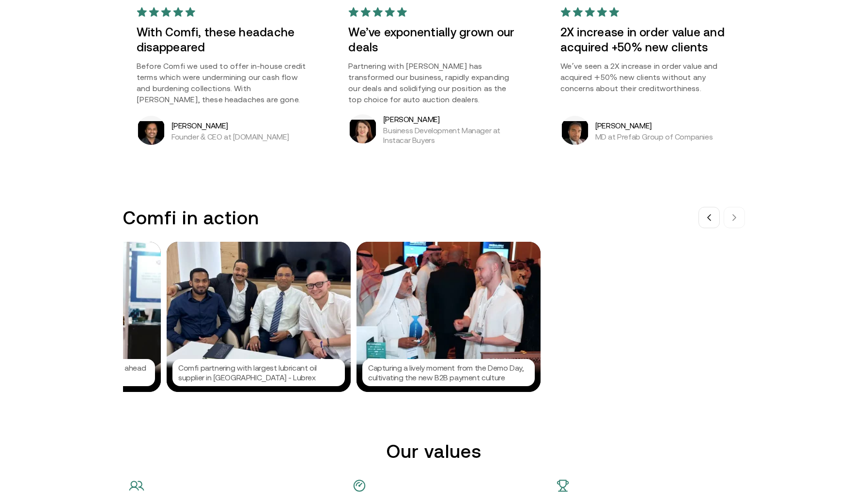 This screenshot has width=868, height=500. Describe the element at coordinates (222, 83) in the screenshot. I see `p: Before Comfi we used to offer in-house credit terms which were undermining our cash flow and burd...` at that location.